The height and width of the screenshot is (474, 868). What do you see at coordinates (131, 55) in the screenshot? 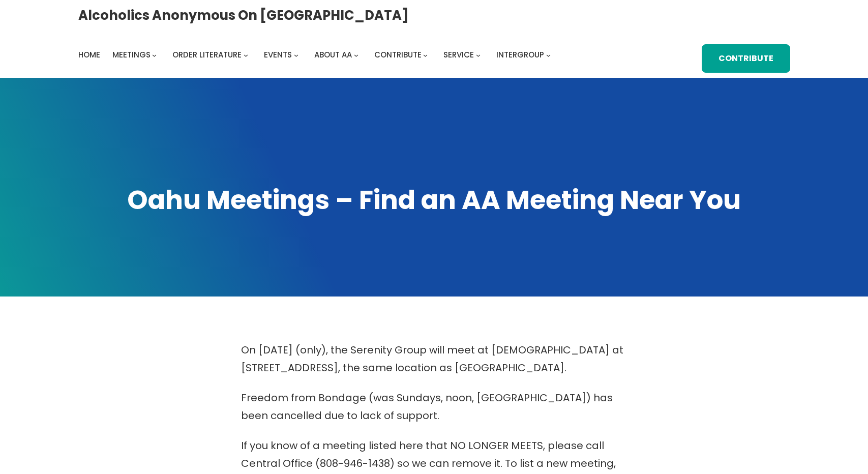
I see `a: Meetings` at bounding box center [131, 55].